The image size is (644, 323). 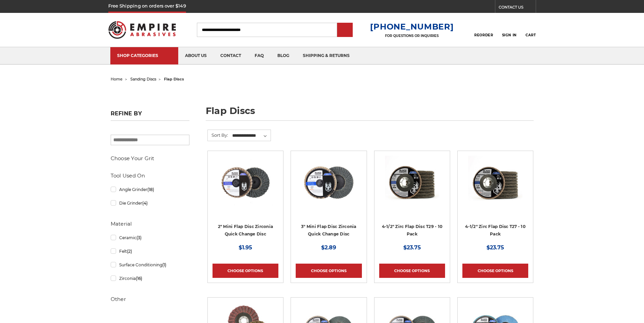 I want to click on a: Angle Grinder, so click(x=150, y=189).